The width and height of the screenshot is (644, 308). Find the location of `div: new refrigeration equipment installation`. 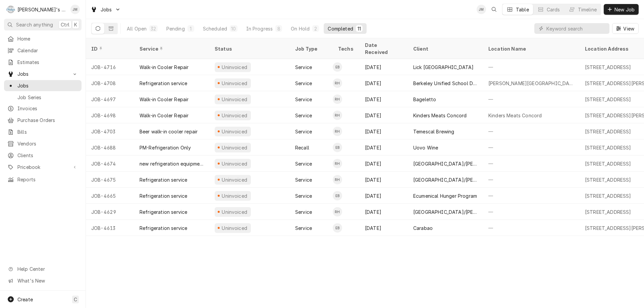

div: new refrigeration equipment installation is located at coordinates (172, 164).